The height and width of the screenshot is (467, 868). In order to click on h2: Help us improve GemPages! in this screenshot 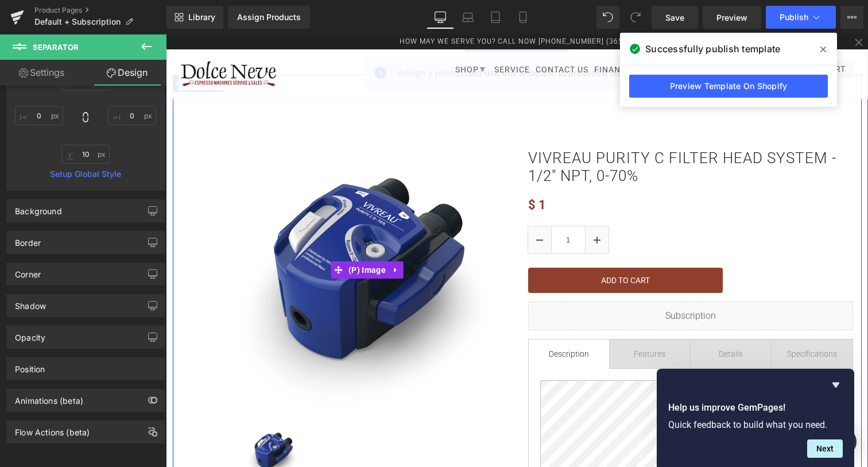, I will do `click(756, 408)`.